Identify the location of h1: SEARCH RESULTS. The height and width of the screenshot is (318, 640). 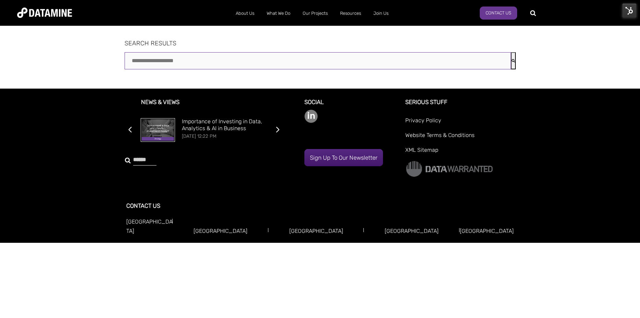
(320, 44).